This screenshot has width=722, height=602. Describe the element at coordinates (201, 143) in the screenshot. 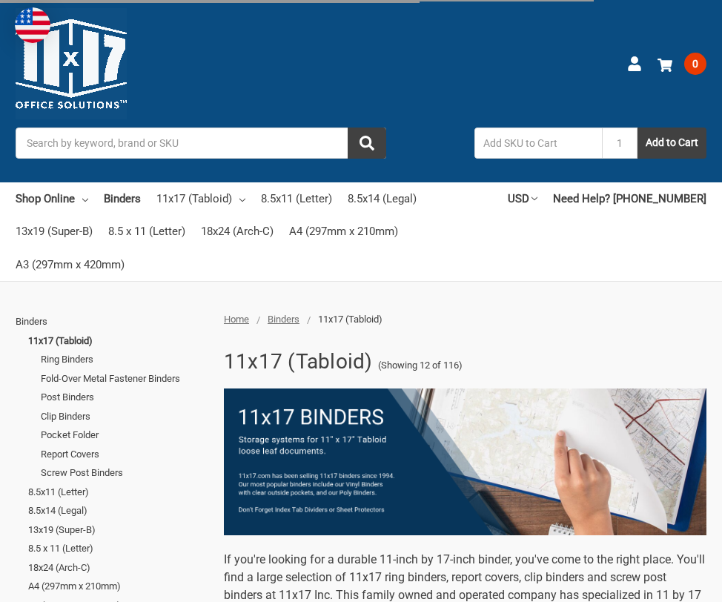

I see `input: Search by keyword, brand or SKU` at that location.